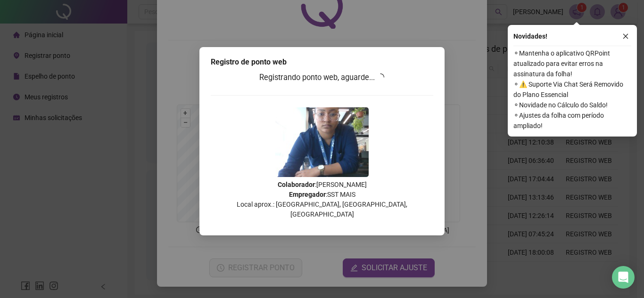 This screenshot has width=644, height=298. I want to click on strong: Empregador, so click(307, 194).